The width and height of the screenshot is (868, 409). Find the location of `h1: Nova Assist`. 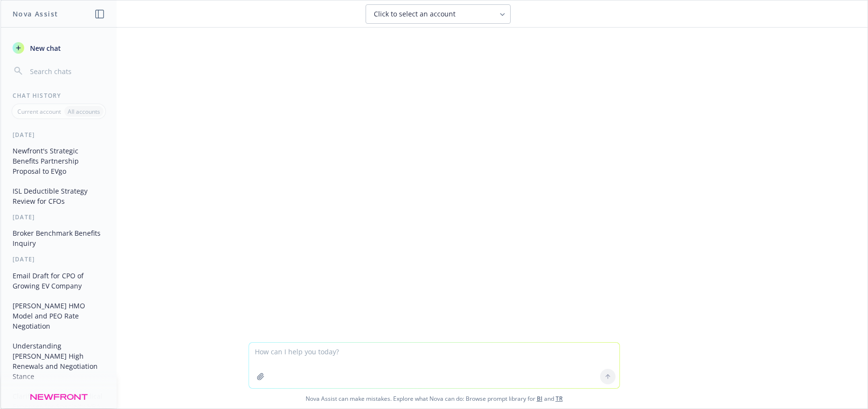

h1: Nova Assist is located at coordinates (36, 14).